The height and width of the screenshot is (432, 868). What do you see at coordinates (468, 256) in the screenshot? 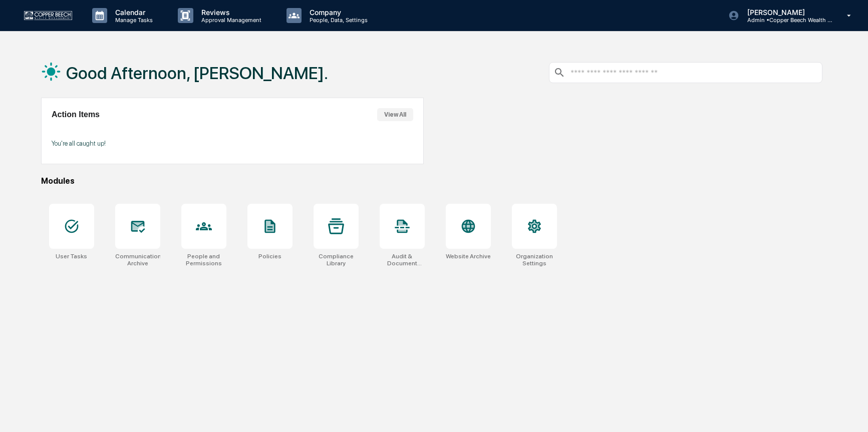
I see `div: Website Archive` at bounding box center [468, 256].